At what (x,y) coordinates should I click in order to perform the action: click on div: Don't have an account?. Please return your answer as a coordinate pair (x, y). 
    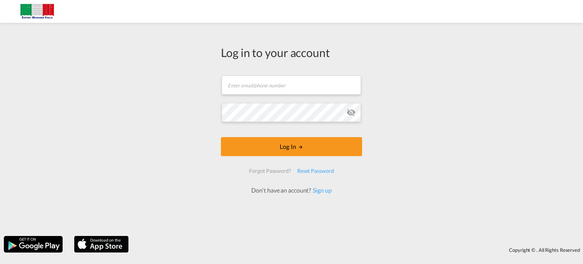
    Looking at the image, I should click on (291, 190).